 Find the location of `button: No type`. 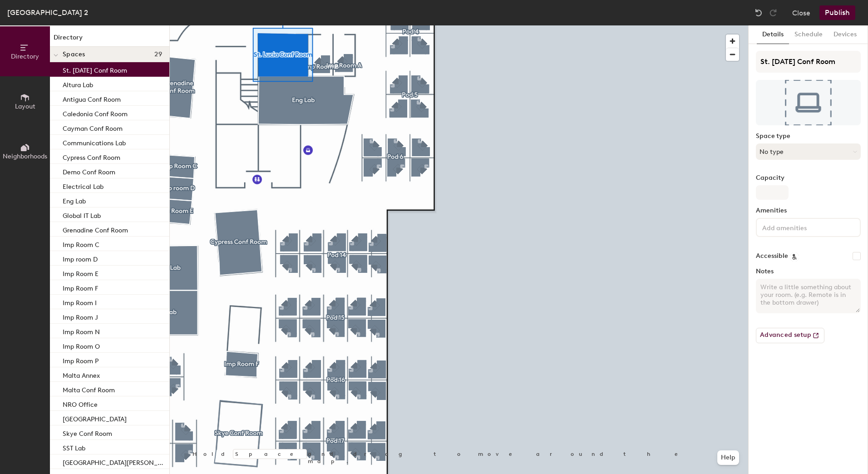

button: No type is located at coordinates (808, 152).